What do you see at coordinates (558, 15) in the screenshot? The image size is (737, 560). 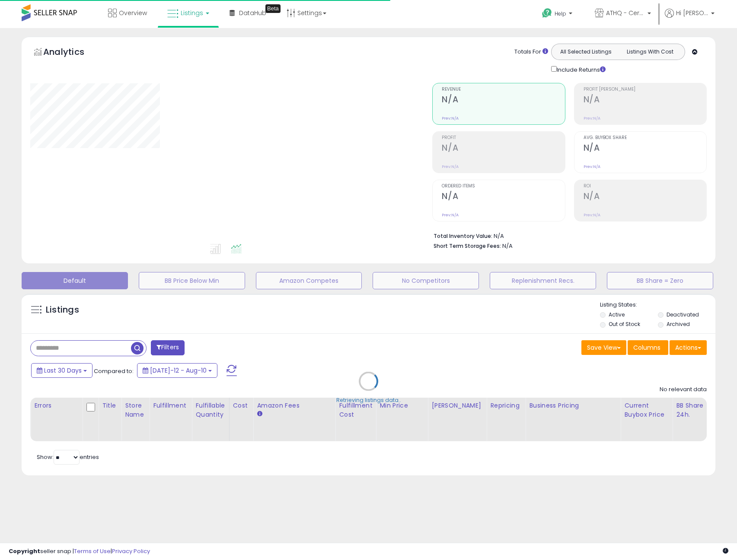 I see `a: Help` at bounding box center [558, 15].